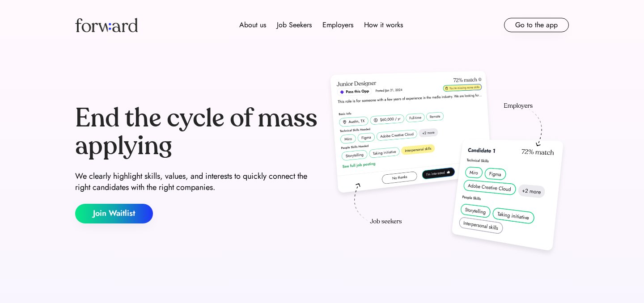 The image size is (644, 303). I want to click on div: Employers, so click(338, 25).